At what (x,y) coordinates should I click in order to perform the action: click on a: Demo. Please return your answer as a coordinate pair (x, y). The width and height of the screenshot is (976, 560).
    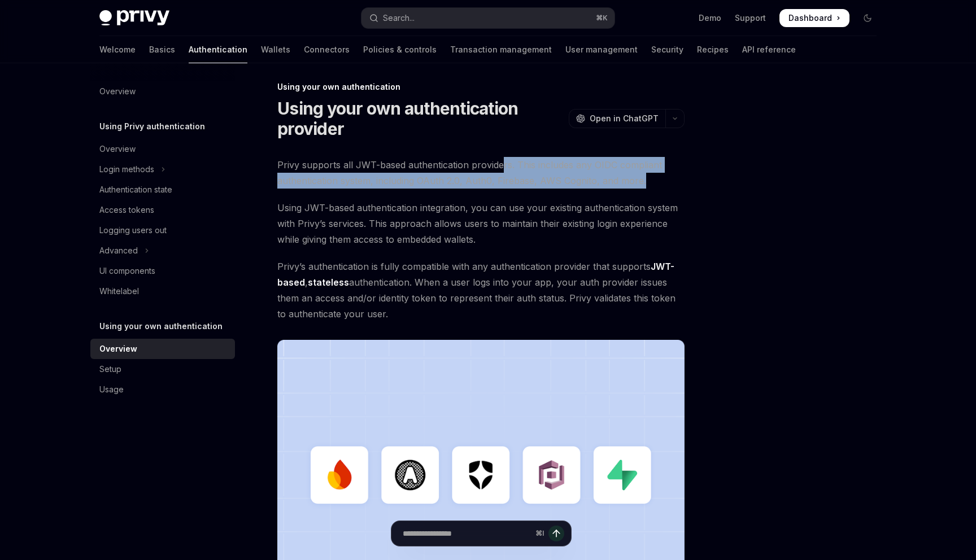
    Looking at the image, I should click on (710, 18).